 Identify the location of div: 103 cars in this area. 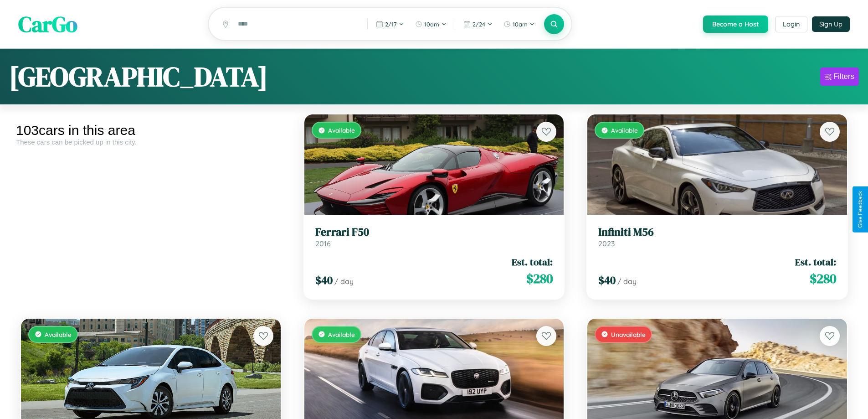
(151, 130).